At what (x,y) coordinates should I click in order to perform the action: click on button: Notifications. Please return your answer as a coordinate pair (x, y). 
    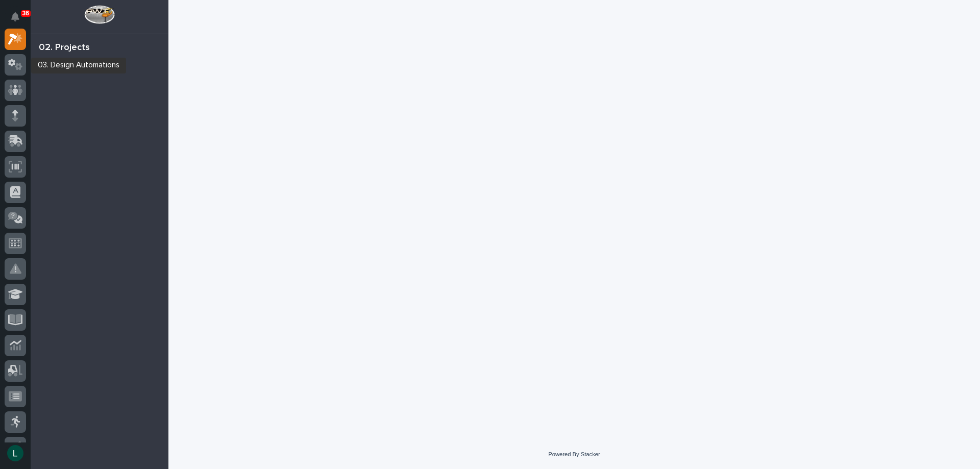
    Looking at the image, I should click on (16, 17).